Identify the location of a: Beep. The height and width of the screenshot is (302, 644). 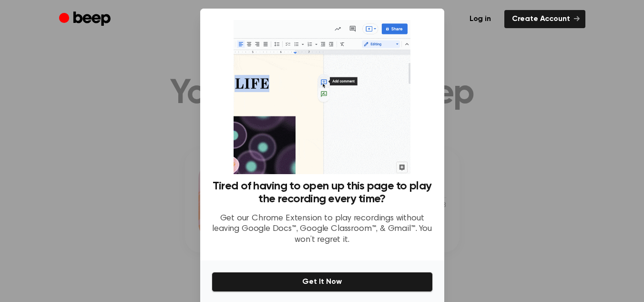
(86, 19).